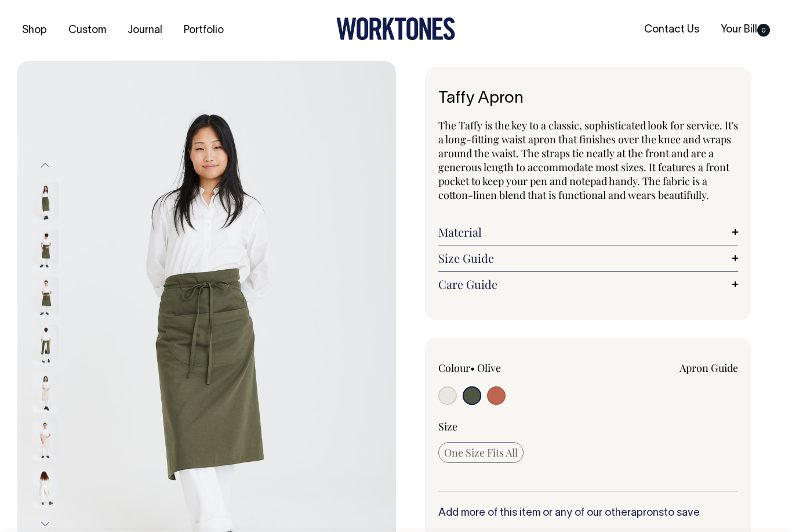  Describe the element at coordinates (34, 30) in the screenshot. I see `a: Shop` at that location.